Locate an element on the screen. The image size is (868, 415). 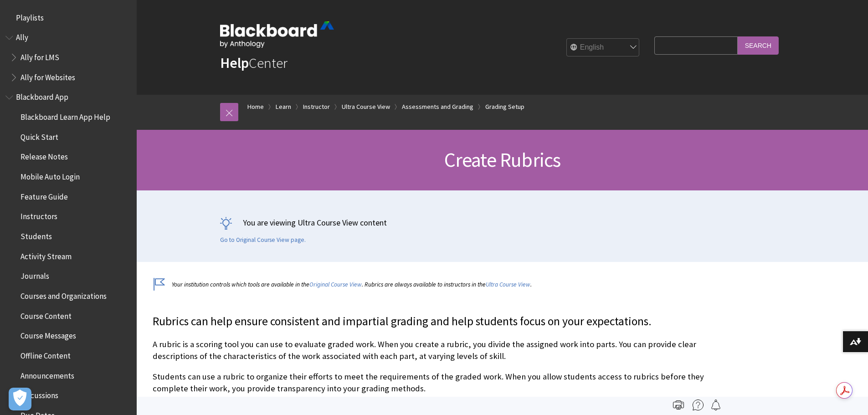
span: Discussions is located at coordinates (39, 394).